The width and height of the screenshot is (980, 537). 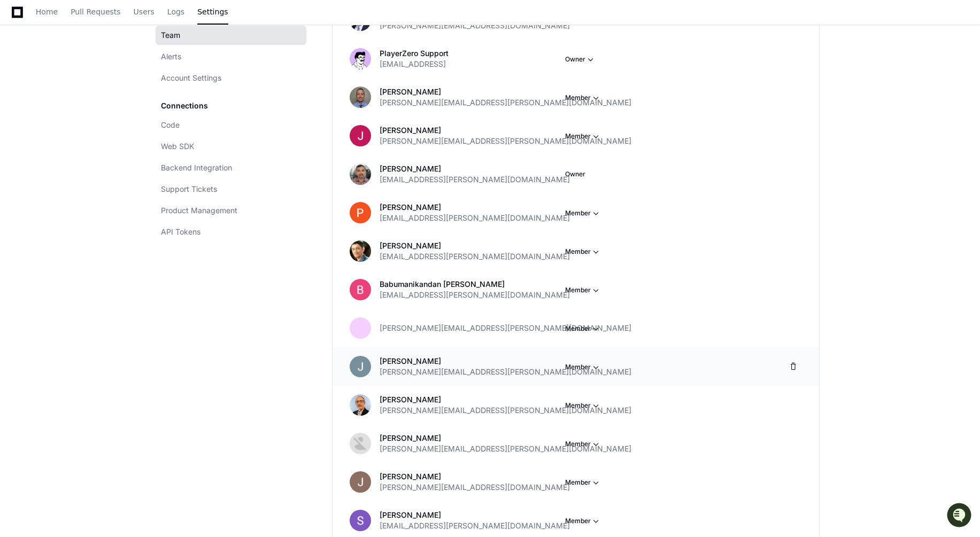 I want to click on img: ACg8ocJ9gB-mbSMMzOXxGsQha3zDkpQBh33zfytrKJZBrnO7iuav0A=s96-c, so click(x=360, y=521).